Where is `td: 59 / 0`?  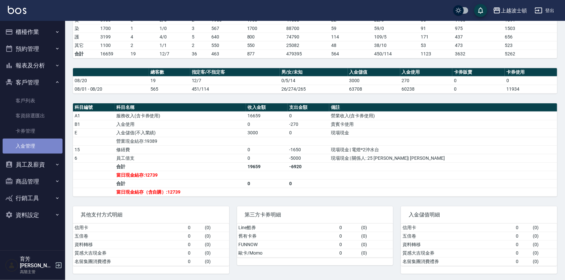
td: 59 / 0 is located at coordinates (396, 28).